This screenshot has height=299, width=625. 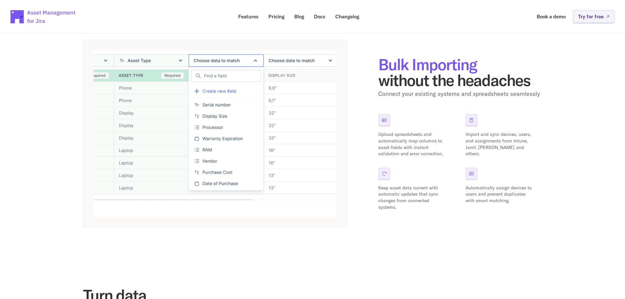 I want to click on a: Features, so click(x=248, y=16).